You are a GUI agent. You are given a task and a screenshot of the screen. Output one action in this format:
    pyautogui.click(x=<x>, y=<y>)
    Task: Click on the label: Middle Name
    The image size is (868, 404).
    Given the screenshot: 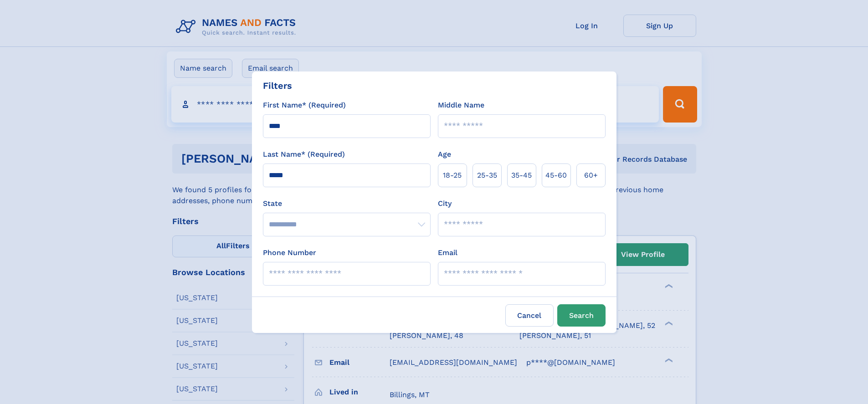 What is the action you would take?
    pyautogui.click(x=461, y=105)
    